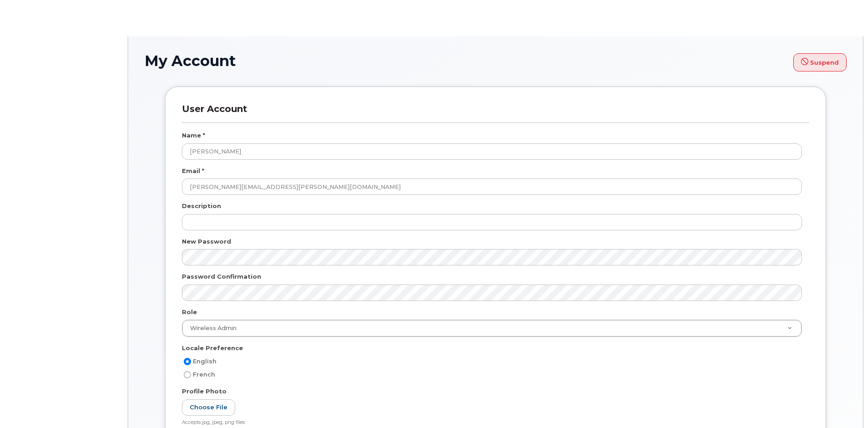 Image resolution: width=868 pixels, height=428 pixels. I want to click on input: English, so click(187, 361).